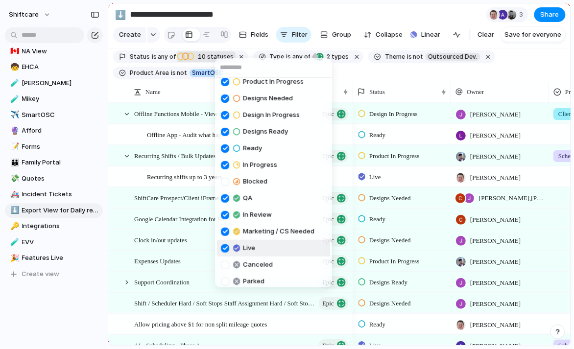 This screenshot has height=349, width=574. What do you see at coordinates (254, 281) in the screenshot?
I see `span: Parked` at bounding box center [254, 281].